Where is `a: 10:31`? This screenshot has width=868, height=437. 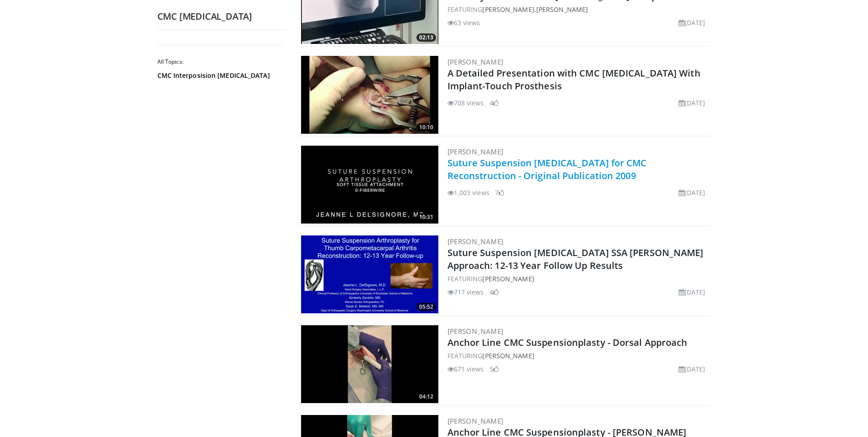
a: 10:31 is located at coordinates (370, 185).